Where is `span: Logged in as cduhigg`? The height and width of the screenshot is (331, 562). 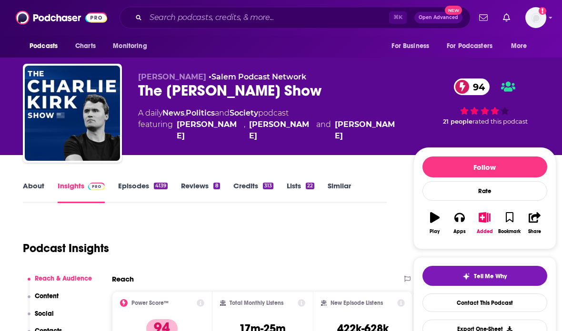 span: Logged in as cduhigg is located at coordinates (536, 18).